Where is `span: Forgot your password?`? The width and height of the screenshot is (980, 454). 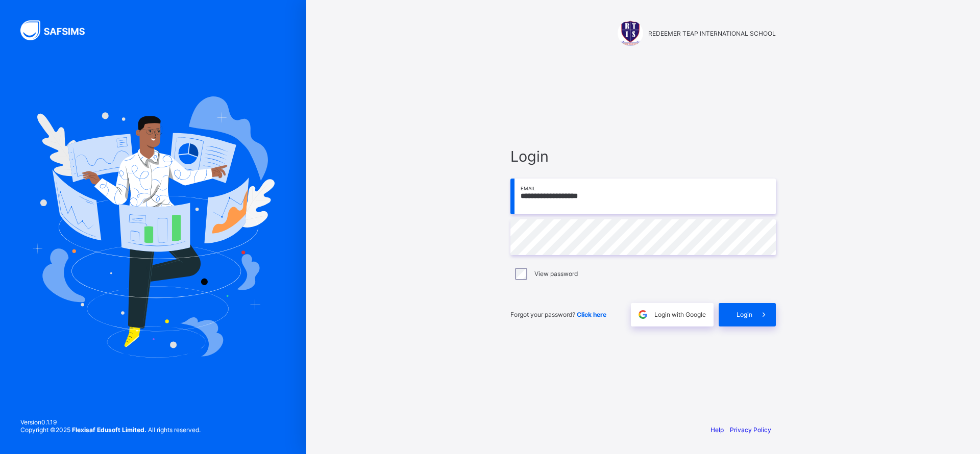 span: Forgot your password? is located at coordinates (559, 314).